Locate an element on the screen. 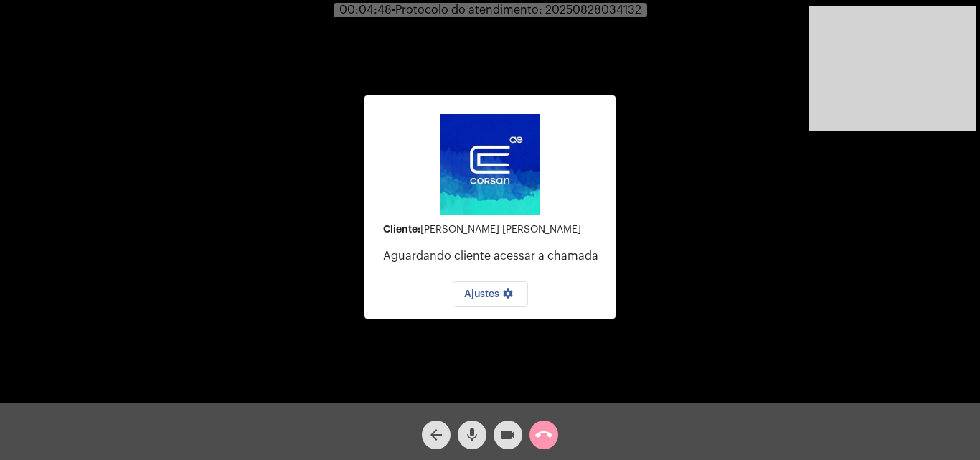  img: d4669ae0-8c07-2337-4f67-34b0df7f5ae4.jpeg is located at coordinates (490, 164).